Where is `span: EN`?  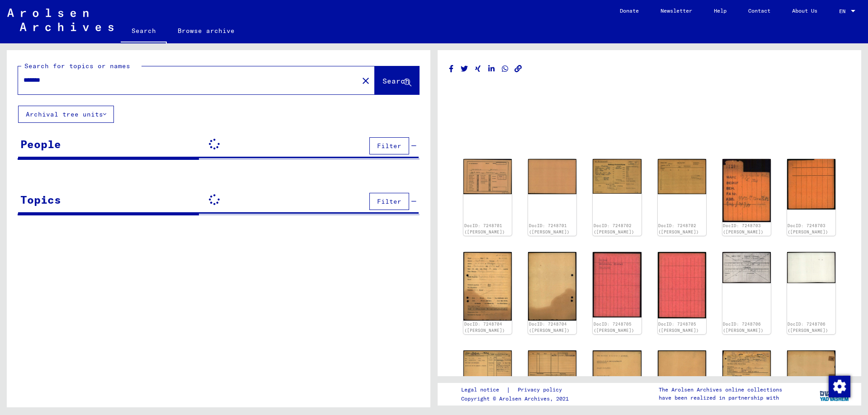 span: EN is located at coordinates (844, 11).